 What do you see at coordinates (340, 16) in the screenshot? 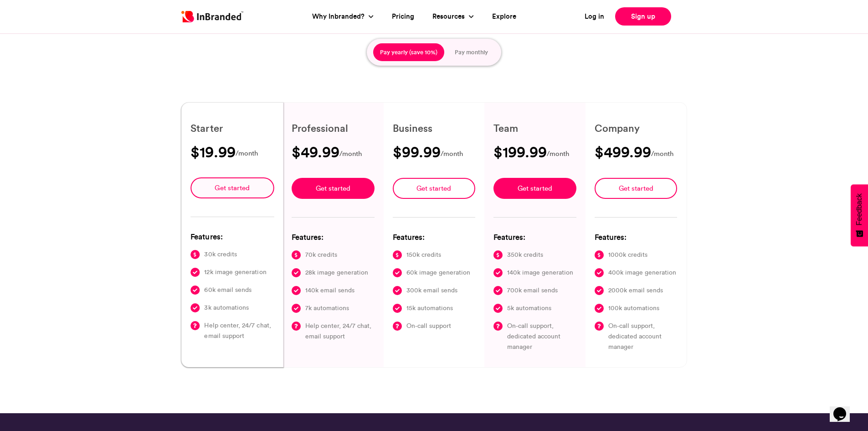
I see `a: Why Inbranded?` at bounding box center [340, 16].